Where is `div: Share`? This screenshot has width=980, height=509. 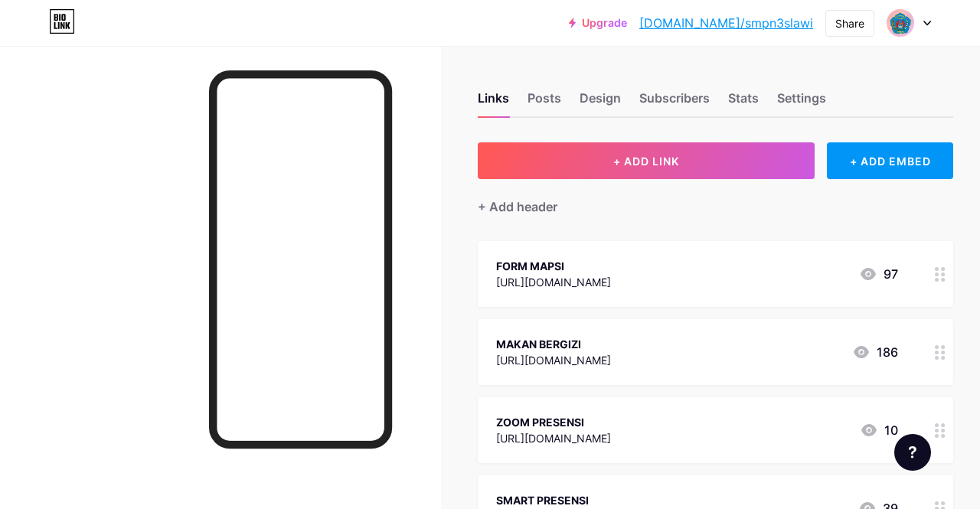
div: Share is located at coordinates (850, 23).